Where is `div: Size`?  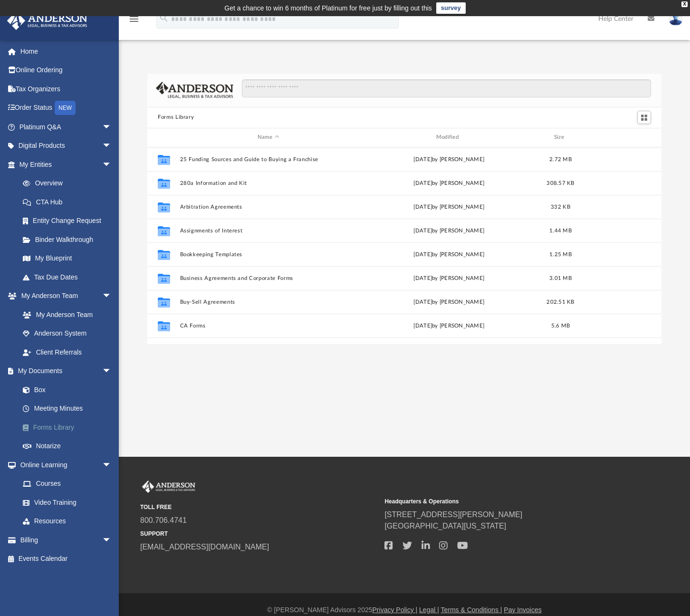
div: Size is located at coordinates (561, 137).